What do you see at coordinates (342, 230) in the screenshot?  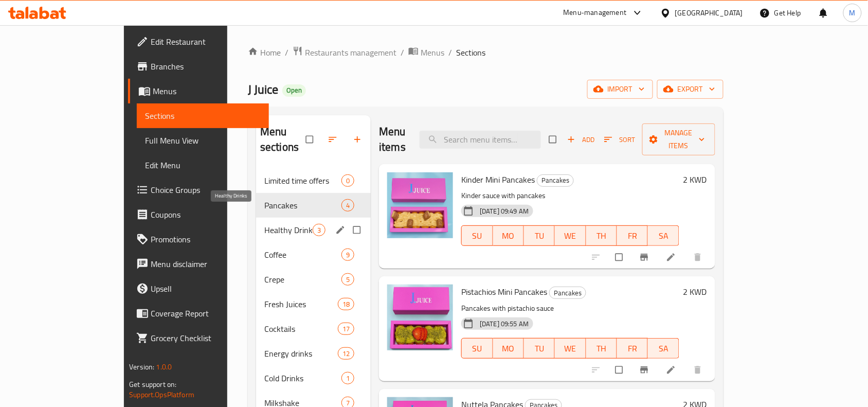 I see `button: edit` at bounding box center [342, 230].